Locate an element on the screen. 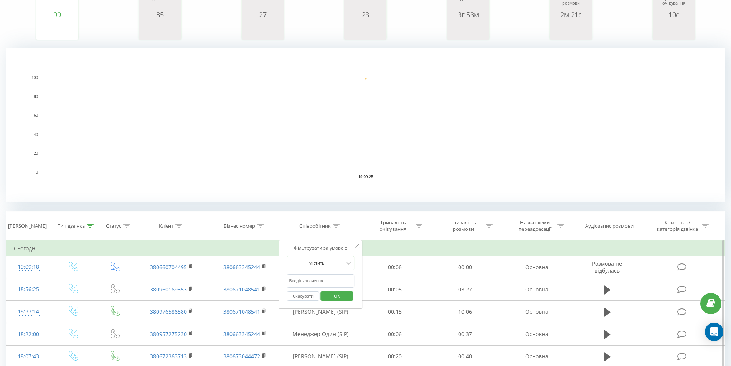 The width and height of the screenshot is (731, 366). button: Скасувати is located at coordinates (303, 296).